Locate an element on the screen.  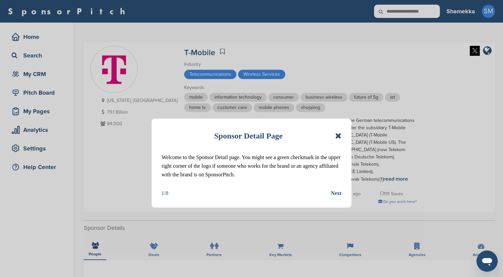
div: Next is located at coordinates (336, 194).